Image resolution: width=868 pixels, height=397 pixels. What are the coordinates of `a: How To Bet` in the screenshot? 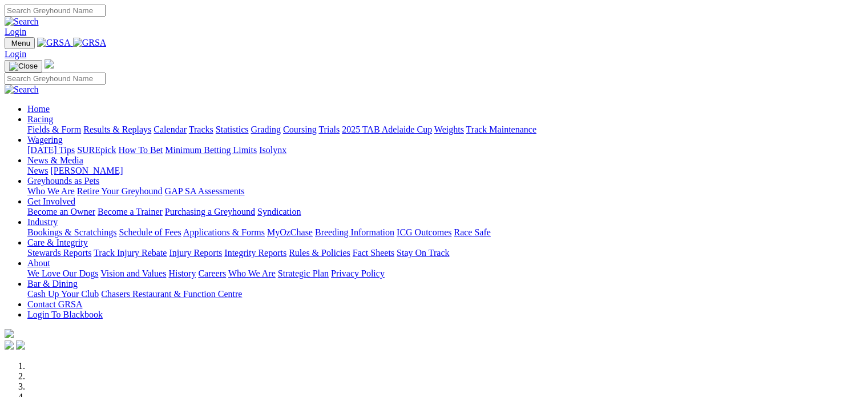 It's located at (141, 150).